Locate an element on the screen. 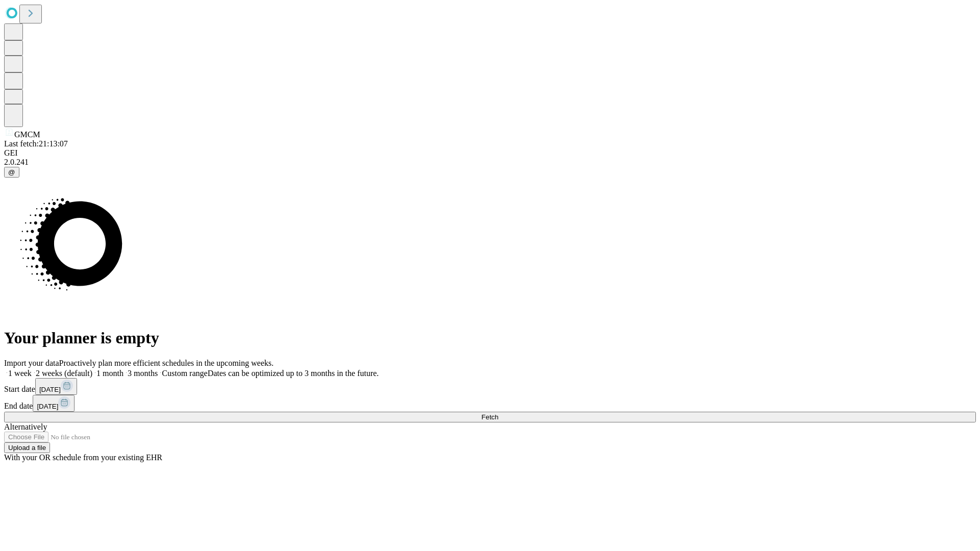  button: Upload a file is located at coordinates (27, 448).